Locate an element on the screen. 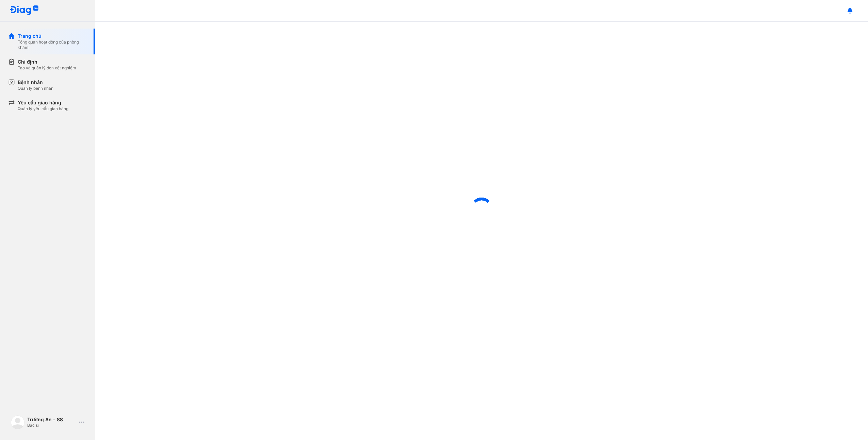 The height and width of the screenshot is (440, 868). div: Yêu cầu giao hàng is located at coordinates (43, 103).